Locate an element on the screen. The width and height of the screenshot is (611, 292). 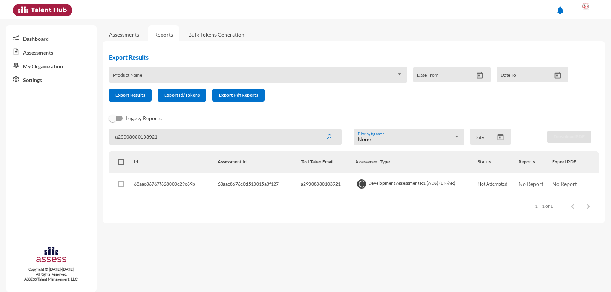
td: Not Attempted is located at coordinates (498, 184).